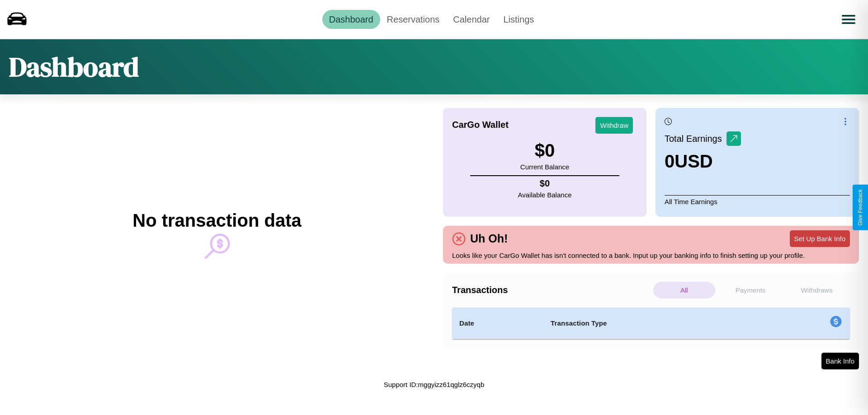 This screenshot has width=868, height=415. What do you see at coordinates (545, 167) in the screenshot?
I see `p: Current Balance` at bounding box center [545, 167].